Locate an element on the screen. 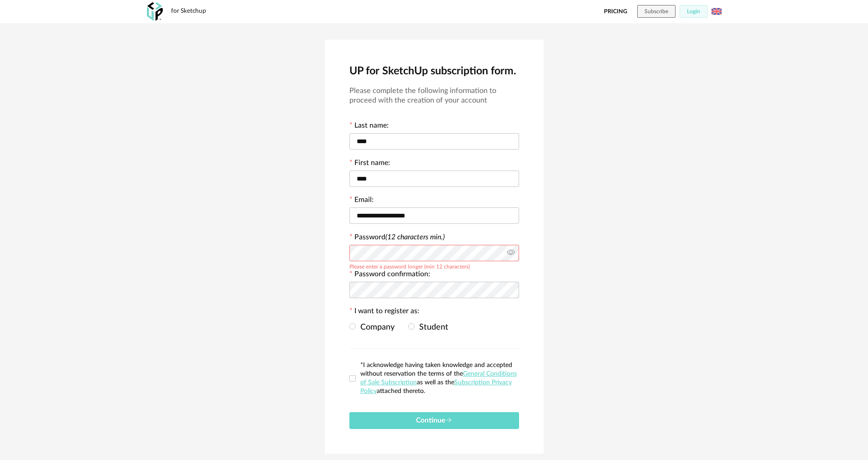  label: Password confirmation: is located at coordinates (389, 275).